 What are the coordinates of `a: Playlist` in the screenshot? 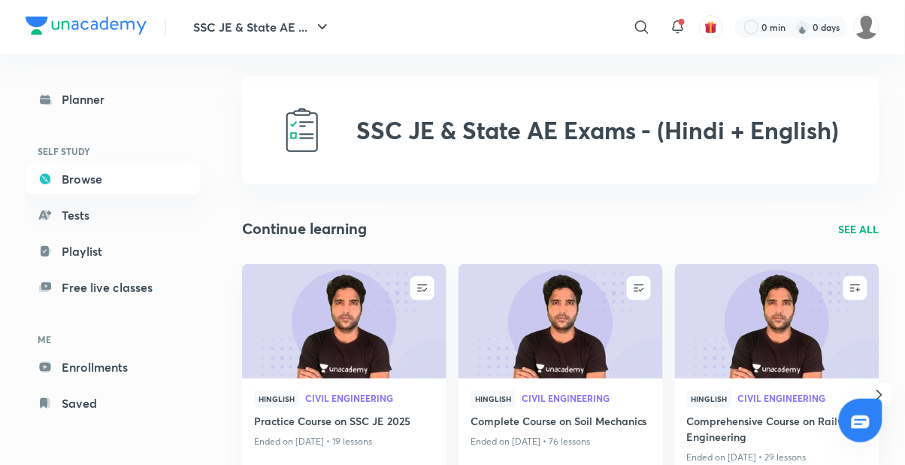 It's located at (113, 251).